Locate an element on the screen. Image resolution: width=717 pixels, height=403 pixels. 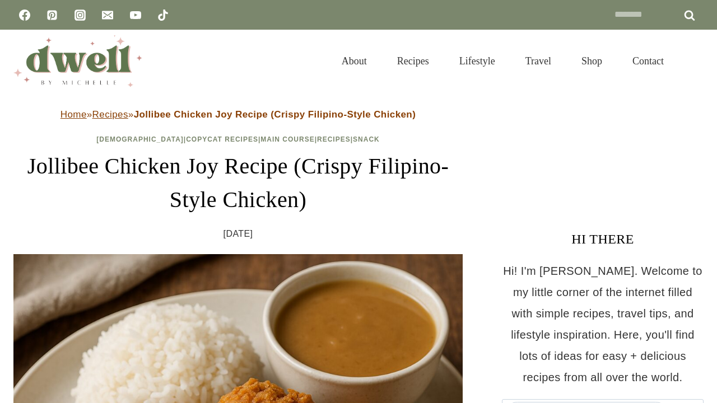
a: Main Course is located at coordinates (287, 139).